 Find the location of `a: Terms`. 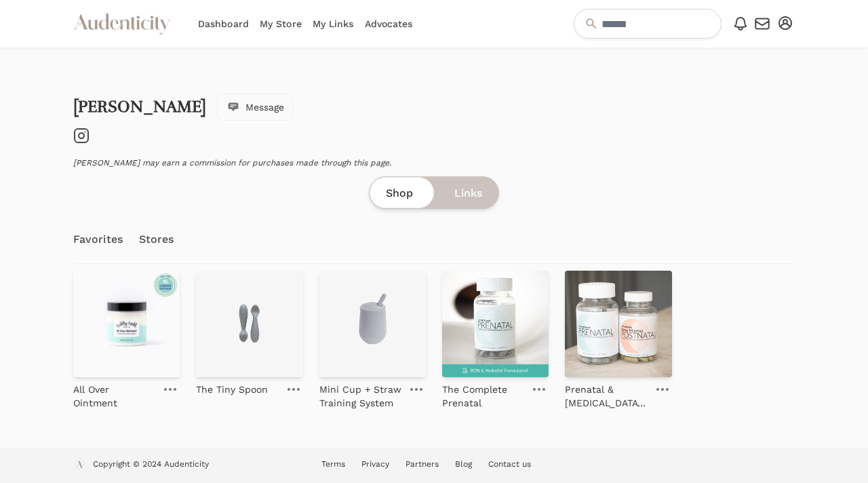

a: Terms is located at coordinates (333, 464).